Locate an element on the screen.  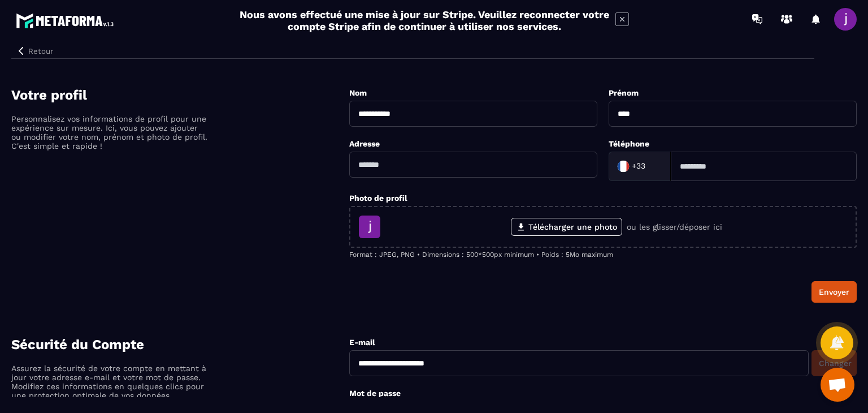
label: Télécharger une photo is located at coordinates (566, 227).